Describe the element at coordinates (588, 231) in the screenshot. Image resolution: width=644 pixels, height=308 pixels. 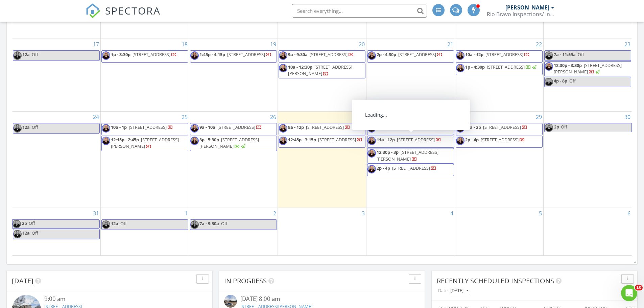
I see `td: Go to September 6, 2025` at that location.